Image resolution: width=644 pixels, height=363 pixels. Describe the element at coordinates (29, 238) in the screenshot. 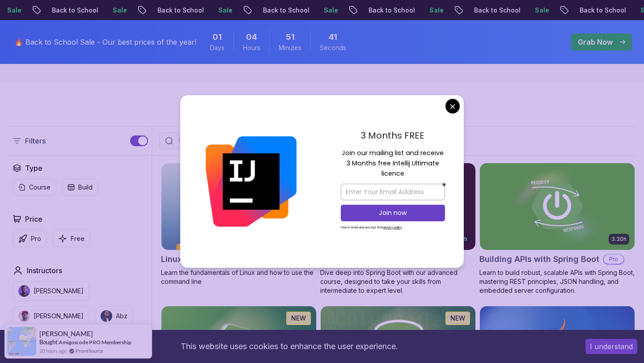

I see `button: Pro` at that location.